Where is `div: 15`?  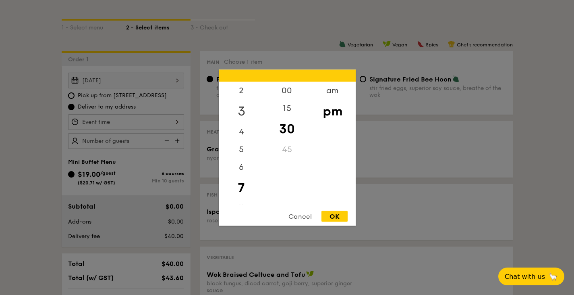
div: 15 is located at coordinates (287, 108).